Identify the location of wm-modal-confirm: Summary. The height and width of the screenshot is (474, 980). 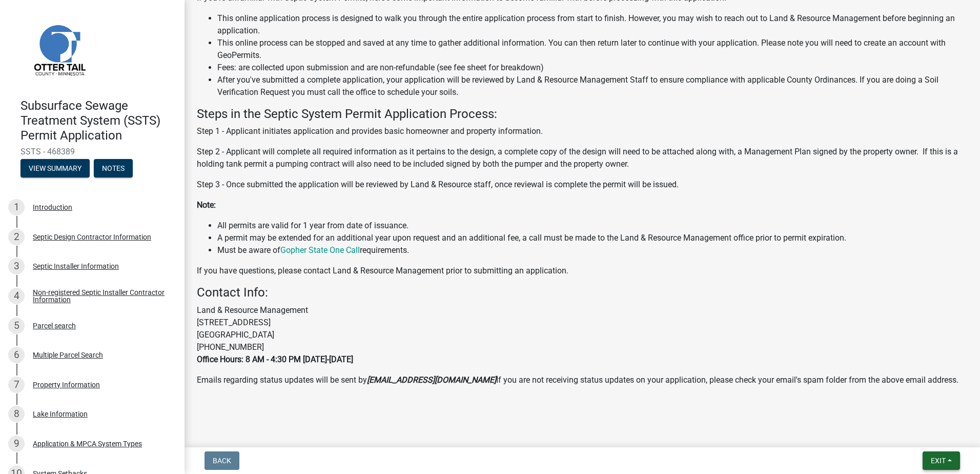
(55, 169).